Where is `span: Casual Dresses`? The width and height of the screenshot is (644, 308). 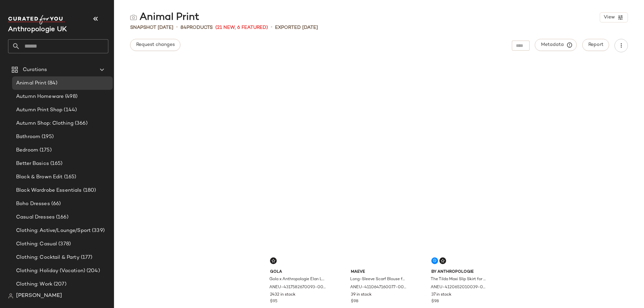 span: Casual Dresses is located at coordinates (35, 217).